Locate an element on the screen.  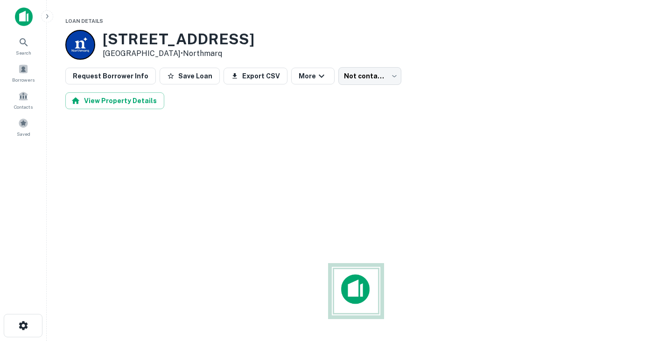
span: Contacts is located at coordinates (23, 107).